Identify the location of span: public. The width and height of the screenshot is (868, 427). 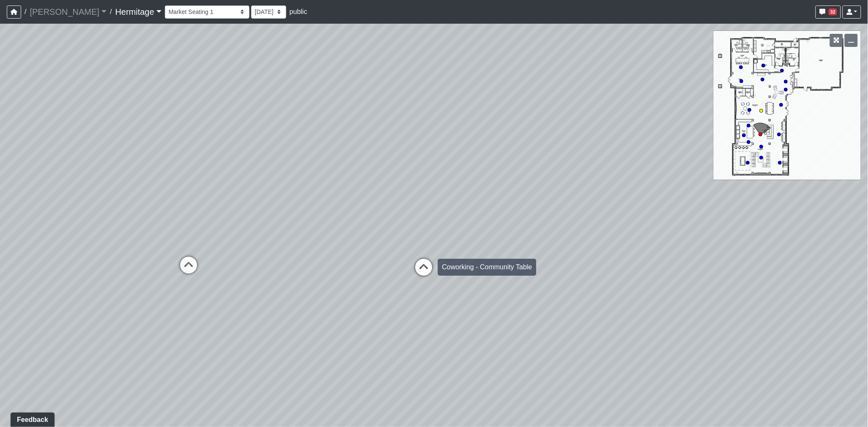
(298, 11).